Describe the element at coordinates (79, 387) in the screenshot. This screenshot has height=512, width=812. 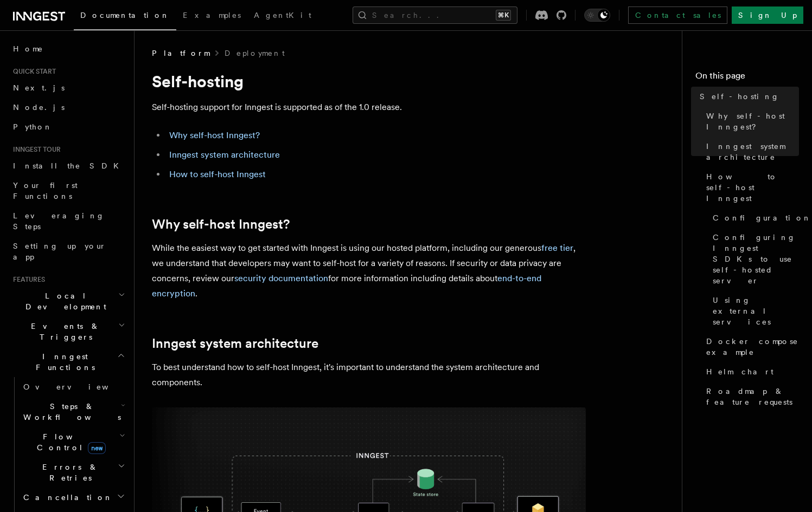
I see `span: Overview` at that location.